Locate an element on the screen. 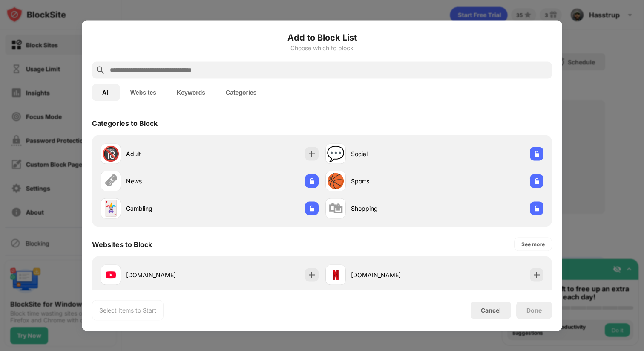 The image size is (644, 351). div: Cancel is located at coordinates (490, 310).